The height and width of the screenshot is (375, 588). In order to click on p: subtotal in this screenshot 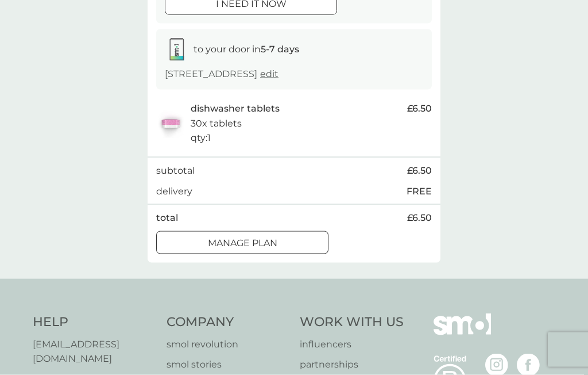, I will do `click(176, 171)`.